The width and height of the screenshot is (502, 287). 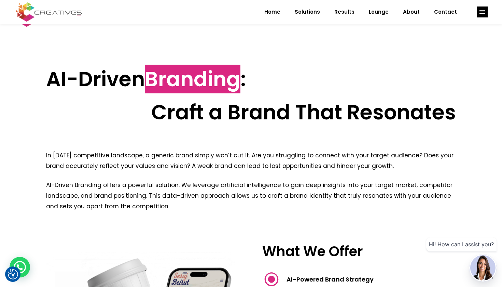 I want to click on span: Solutions, so click(x=307, y=12).